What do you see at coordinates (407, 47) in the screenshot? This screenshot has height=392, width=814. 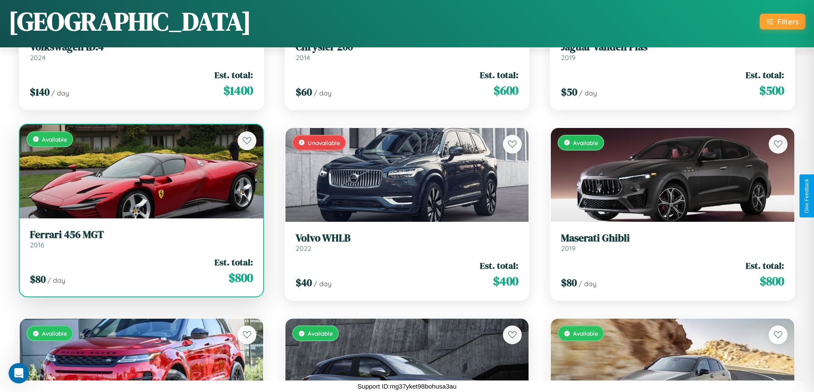 I see `h3: Chrysler 200` at bounding box center [407, 47].